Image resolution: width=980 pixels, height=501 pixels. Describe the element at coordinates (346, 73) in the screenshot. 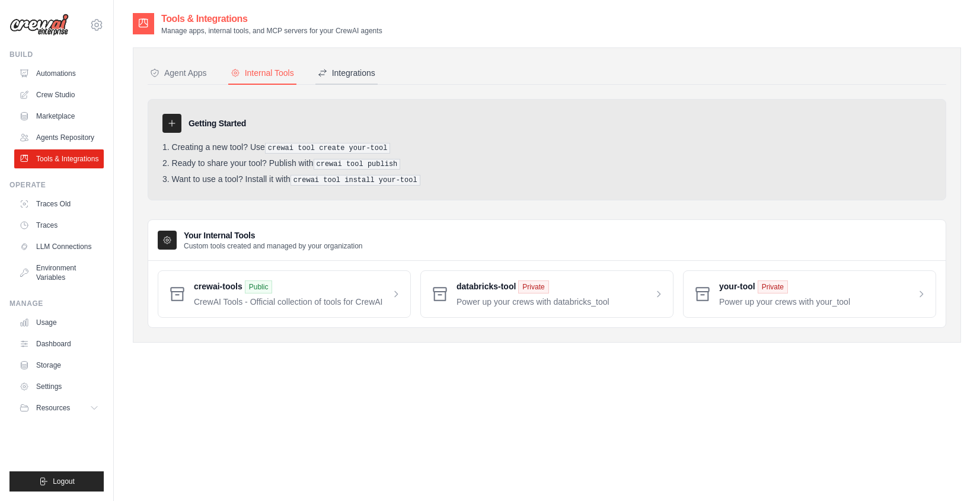

I see `div: Integrations` at that location.